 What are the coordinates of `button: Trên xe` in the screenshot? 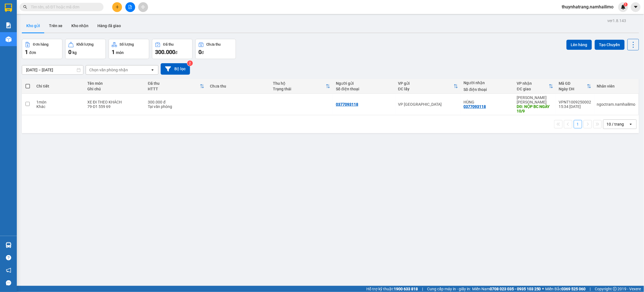 It's located at (56, 26).